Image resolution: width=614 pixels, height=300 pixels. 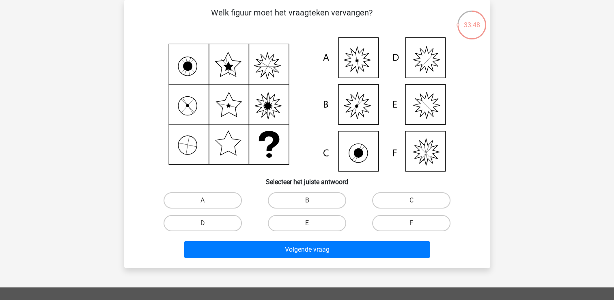 What do you see at coordinates (307, 178) in the screenshot?
I see `h6: Selecteer het juiste antwoord` at bounding box center [307, 178].